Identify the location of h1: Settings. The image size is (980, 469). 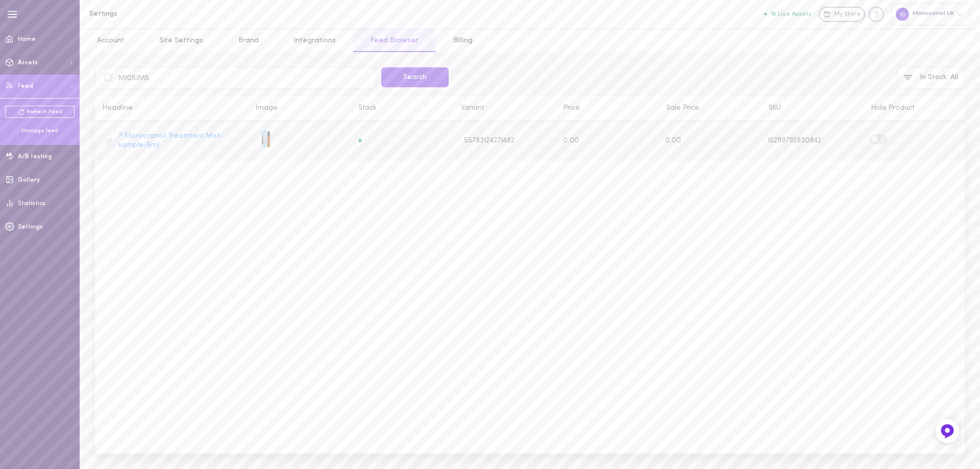
(174, 14).